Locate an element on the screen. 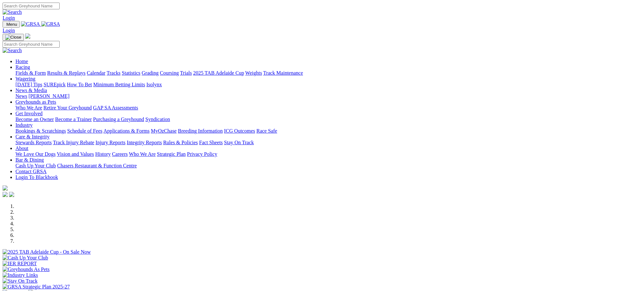  a: Minimum Betting Limits is located at coordinates (119, 84).